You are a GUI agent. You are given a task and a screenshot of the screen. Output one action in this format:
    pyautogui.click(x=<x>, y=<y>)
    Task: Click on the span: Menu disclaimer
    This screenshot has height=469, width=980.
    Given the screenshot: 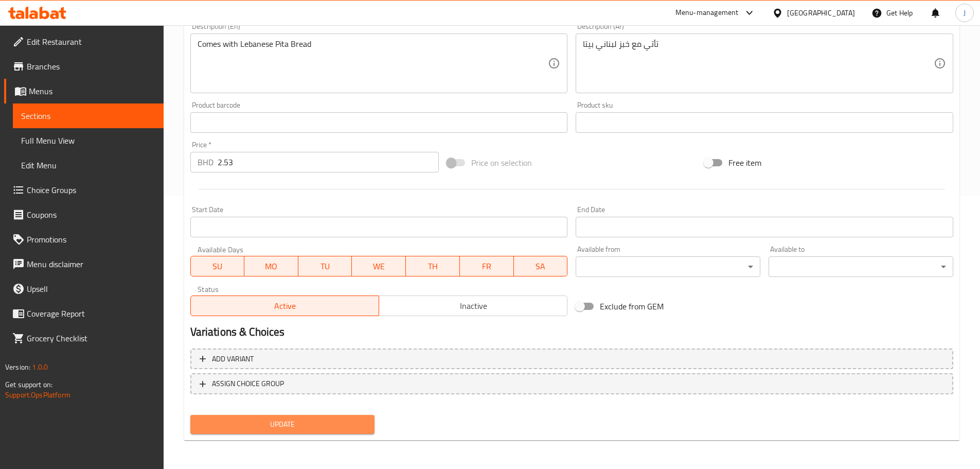 What is the action you would take?
    pyautogui.click(x=91, y=264)
    